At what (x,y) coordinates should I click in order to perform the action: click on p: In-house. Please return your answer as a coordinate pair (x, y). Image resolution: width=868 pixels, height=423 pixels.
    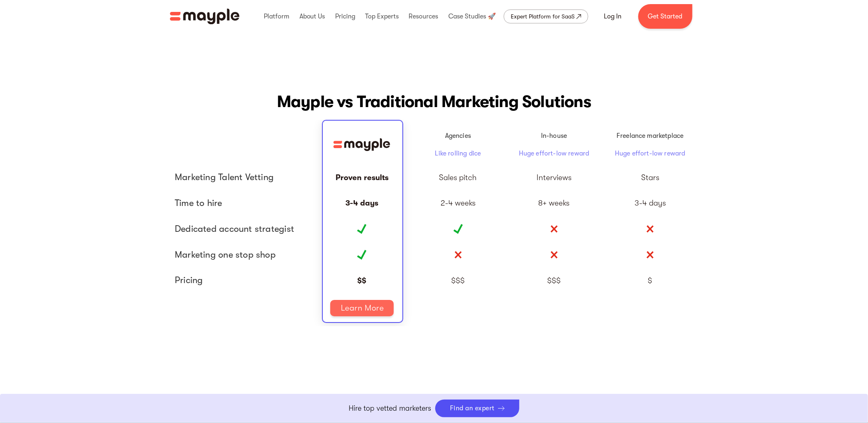
    Looking at the image, I should click on (554, 136).